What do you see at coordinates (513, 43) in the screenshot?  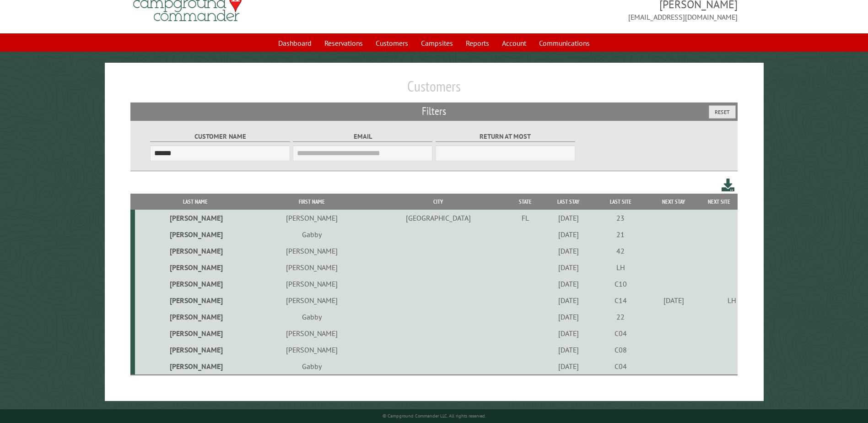 I see `a: Account` at bounding box center [513, 43].